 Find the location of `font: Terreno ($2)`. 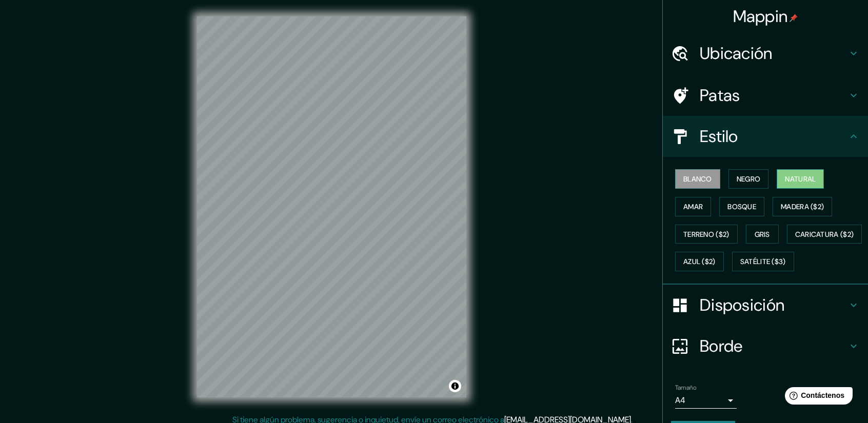

font: Terreno ($2) is located at coordinates (707, 234).